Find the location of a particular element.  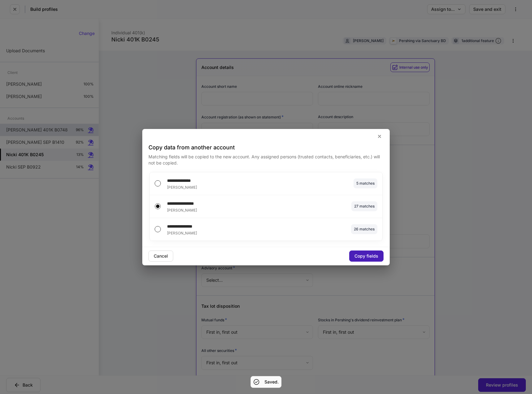

p: Matching fields will be copied to the new account. Any assigned persons (trusted contacts, benefi... is located at coordinates (266, 160).